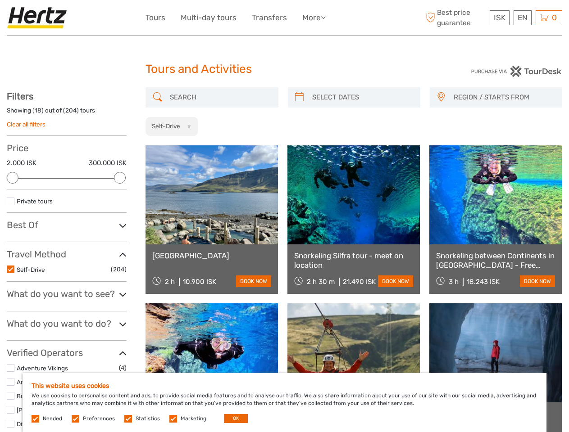 This screenshot has height=432, width=569. Describe the element at coordinates (321, 282) in the screenshot. I see `span: 2 h 30 m` at that location.